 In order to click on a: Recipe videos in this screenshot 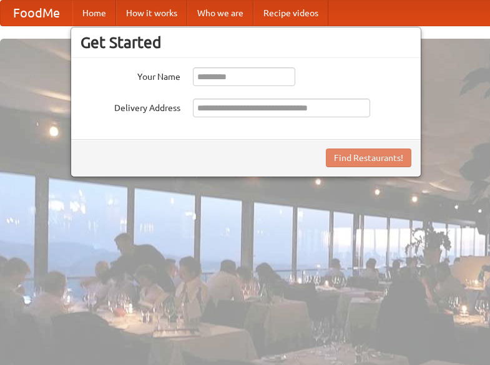, I will do `click(291, 13)`.